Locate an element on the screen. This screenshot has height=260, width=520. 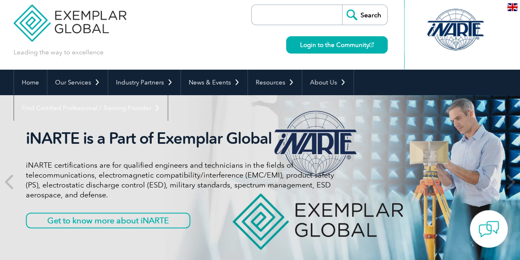
a: Find Certified Professional / Training Provider is located at coordinates (91, 108).